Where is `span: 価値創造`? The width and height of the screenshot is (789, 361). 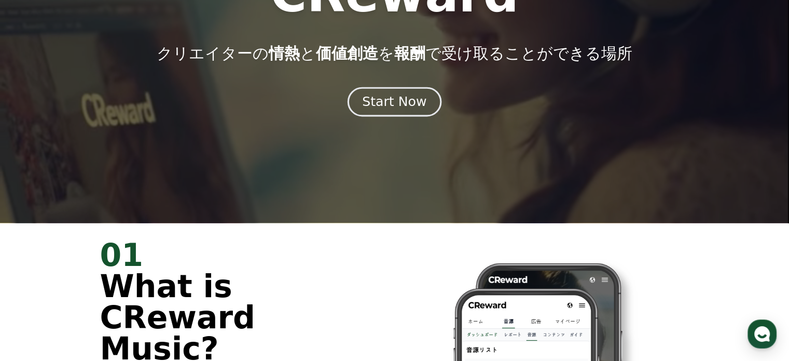 span: 価値創造 is located at coordinates (347, 53).